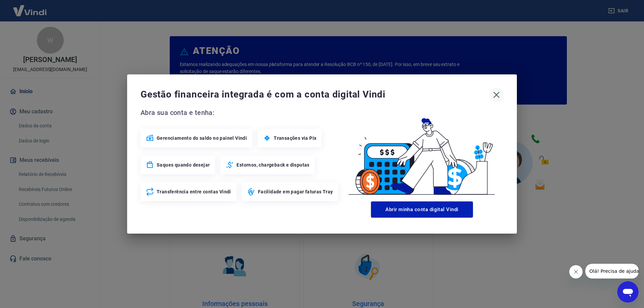 The width and height of the screenshot is (644, 308). What do you see at coordinates (240, 112) in the screenshot?
I see `span: Abra sua conta e tenha:` at bounding box center [240, 112].